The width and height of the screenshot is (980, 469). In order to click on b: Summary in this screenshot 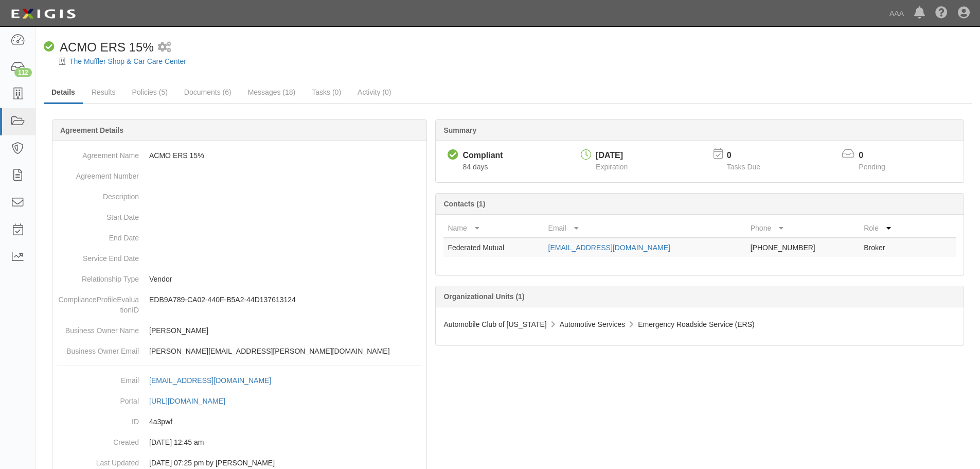, I will do `click(460, 131)`.